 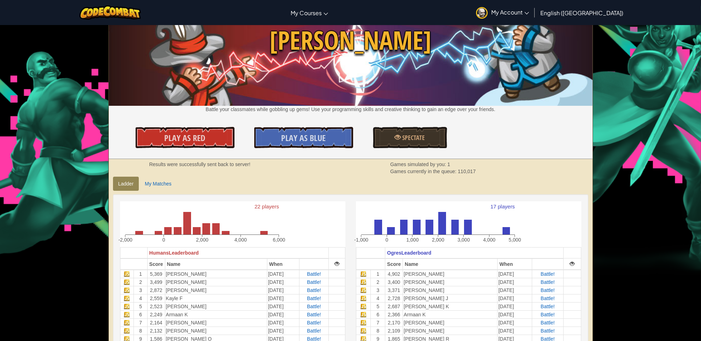 I want to click on span: My Courses, so click(x=306, y=13).